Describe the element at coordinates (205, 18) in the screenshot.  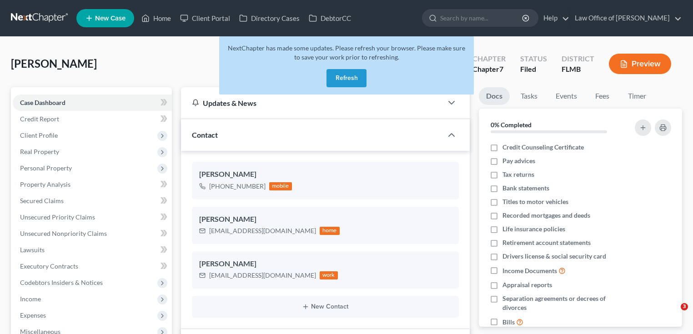
I see `a: Client Portal` at that location.